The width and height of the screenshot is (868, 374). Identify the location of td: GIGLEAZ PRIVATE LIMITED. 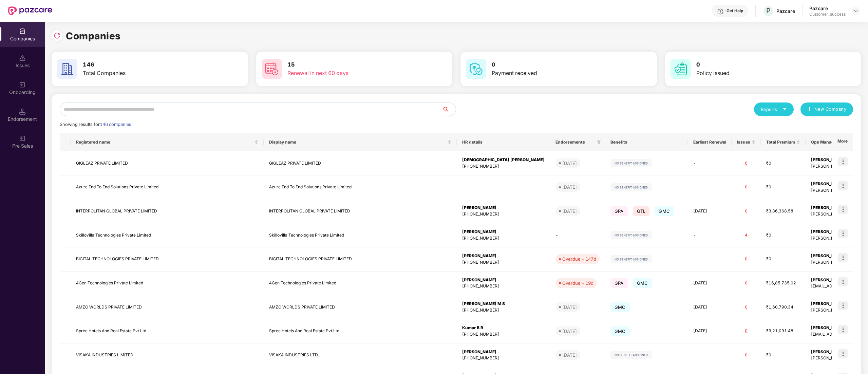
(360, 163).